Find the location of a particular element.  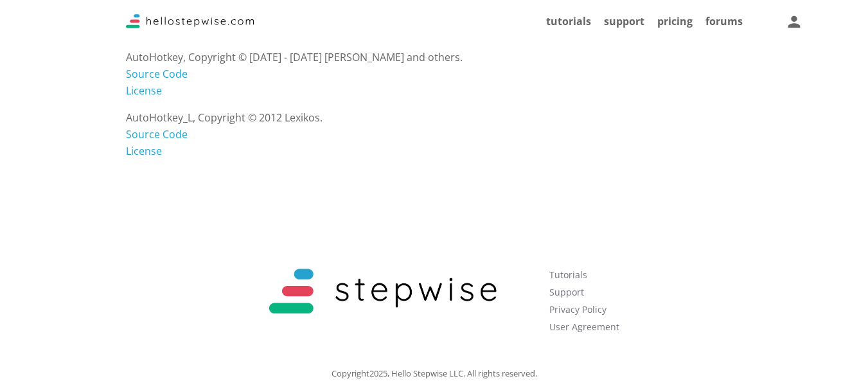

p: AutoHotkey_L, Copyright © 2012 Lexikos. is located at coordinates (435, 134).